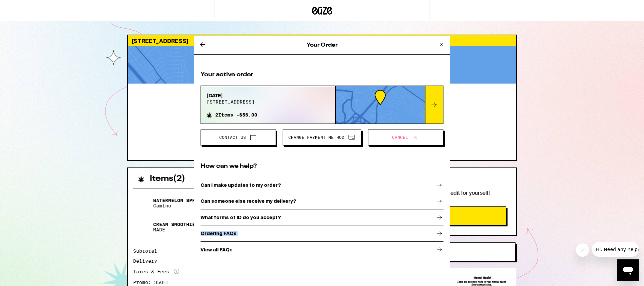  What do you see at coordinates (248, 202) in the screenshot?
I see `p: Can someone else receive my delivery?` at bounding box center [248, 202].